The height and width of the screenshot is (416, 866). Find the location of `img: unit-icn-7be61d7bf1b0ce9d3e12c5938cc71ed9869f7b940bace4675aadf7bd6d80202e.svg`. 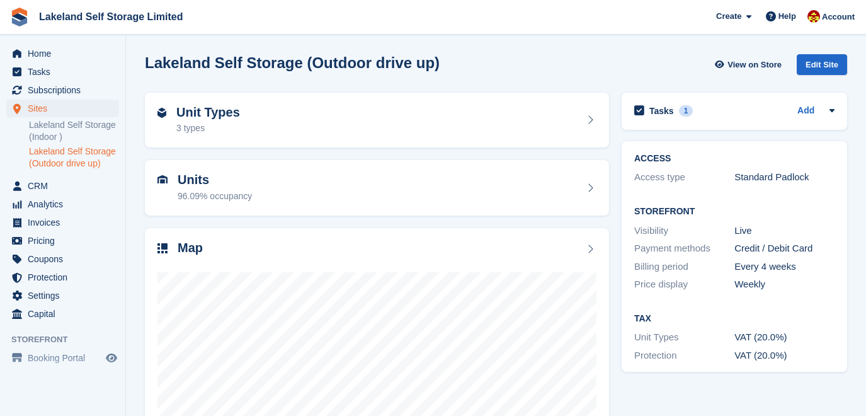

img: unit-icn-7be61d7bf1b0ce9d3e12c5938cc71ed9869f7b940bace4675aadf7bd6d80202e.svg is located at coordinates (162, 179).